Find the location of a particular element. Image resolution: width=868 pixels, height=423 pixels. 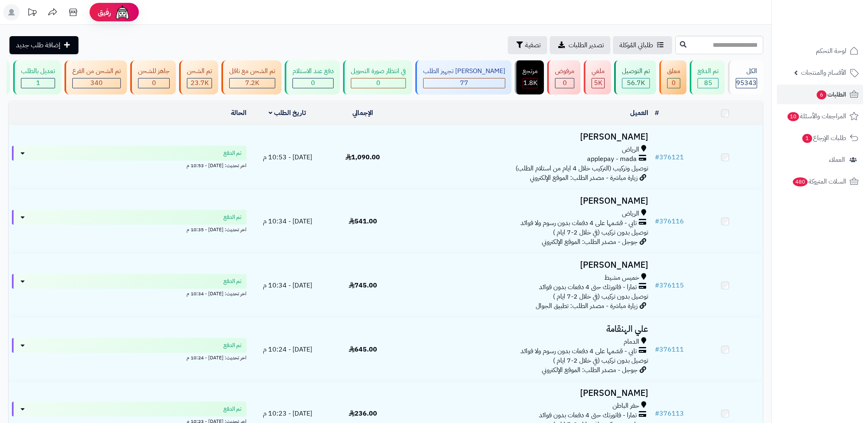

a: طلبات الإرجاع1 is located at coordinates (820, 138).